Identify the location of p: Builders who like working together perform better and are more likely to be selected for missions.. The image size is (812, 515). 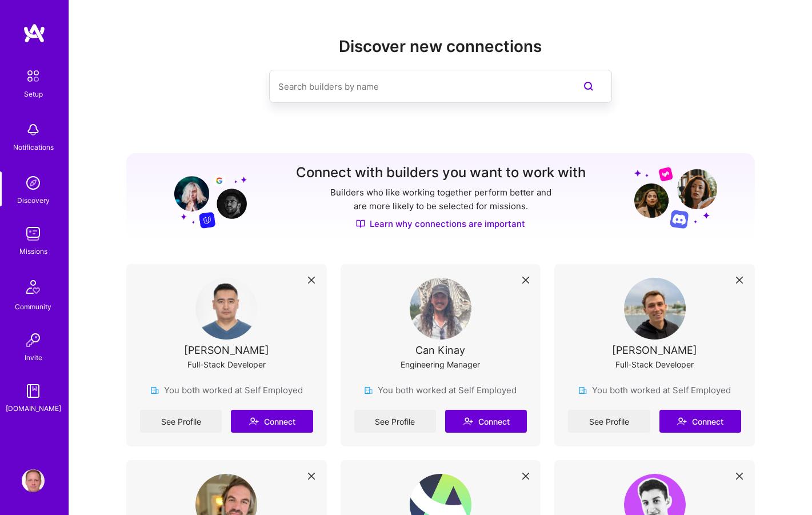
(441, 199).